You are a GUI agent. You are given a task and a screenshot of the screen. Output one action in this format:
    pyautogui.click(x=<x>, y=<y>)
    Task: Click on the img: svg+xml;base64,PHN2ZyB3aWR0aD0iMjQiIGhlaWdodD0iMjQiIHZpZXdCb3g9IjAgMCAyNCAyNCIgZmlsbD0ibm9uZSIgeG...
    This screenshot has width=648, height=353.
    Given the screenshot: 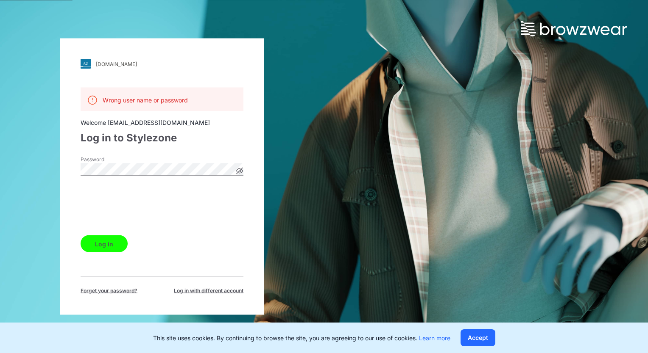 What is the action you would take?
    pyautogui.click(x=92, y=100)
    